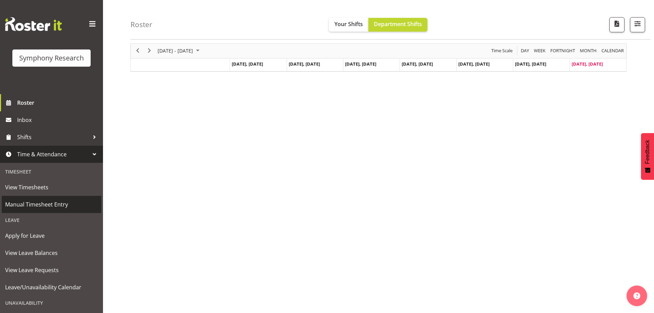 This screenshot has height=313, width=654. What do you see at coordinates (562, 50) in the screenshot?
I see `button: Fortnight` at bounding box center [562, 50].